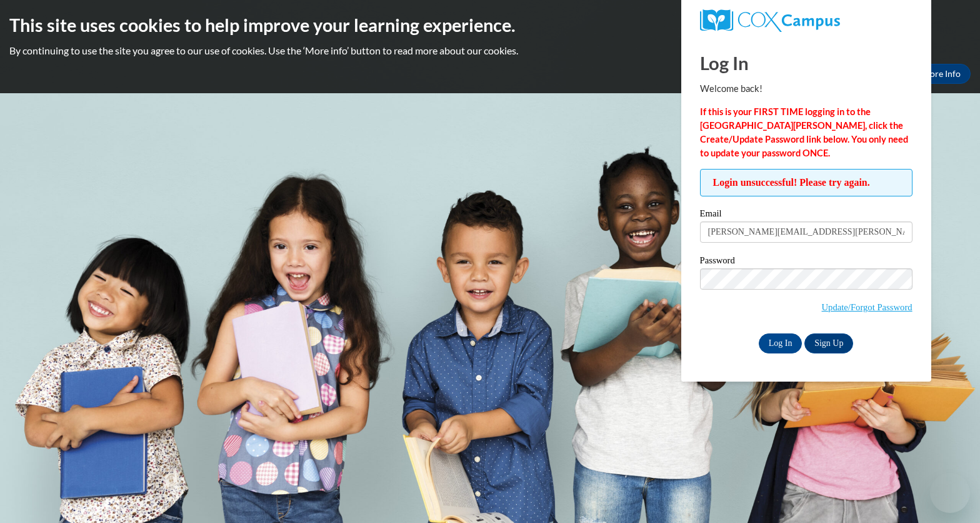 This screenshot has width=980, height=523. I want to click on p: By continuing to use the site you agree to our use of cookies. Use the ‘More info’ button to read..., so click(490, 51).